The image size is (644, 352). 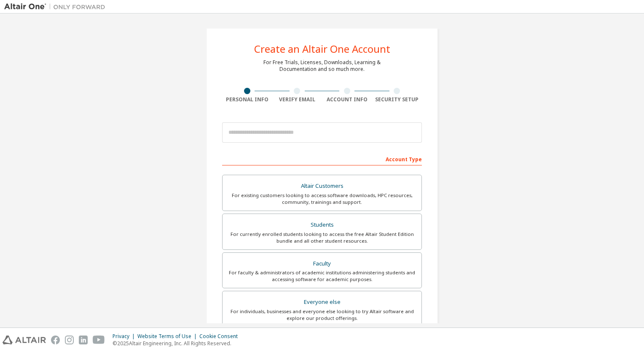 I want to click on img: youtube.svg, so click(x=99, y=339).